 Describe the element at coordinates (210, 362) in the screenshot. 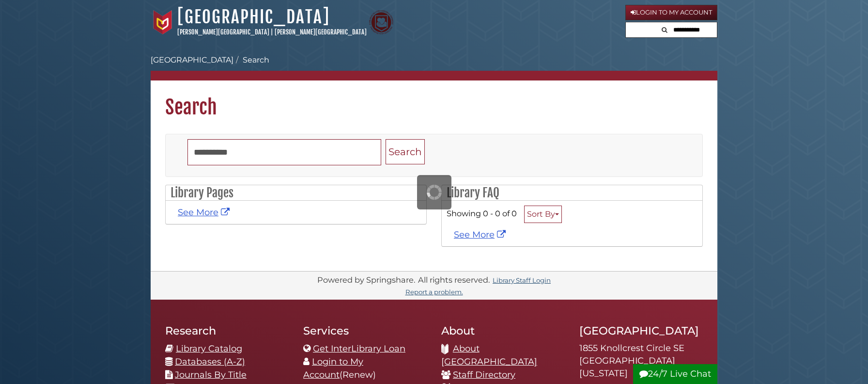

I see `a: Databases (A-Z)` at that location.